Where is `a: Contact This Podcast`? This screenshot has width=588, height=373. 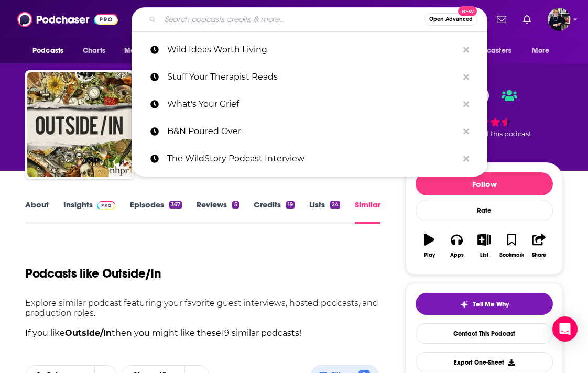 a: Contact This Podcast is located at coordinates (484, 333).